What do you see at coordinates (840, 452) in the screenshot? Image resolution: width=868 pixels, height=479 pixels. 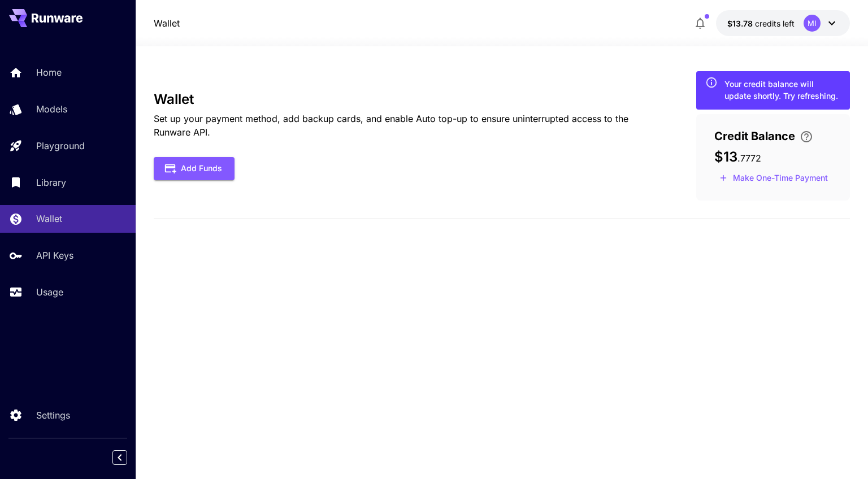 I see `div: Chat Widget` at bounding box center [840, 452].